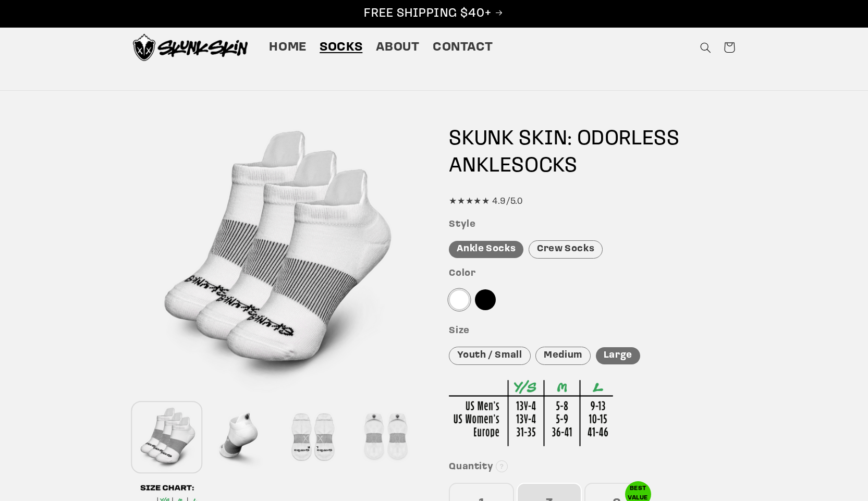  Describe the element at coordinates (563, 356) in the screenshot. I see `div: Medium` at that location.